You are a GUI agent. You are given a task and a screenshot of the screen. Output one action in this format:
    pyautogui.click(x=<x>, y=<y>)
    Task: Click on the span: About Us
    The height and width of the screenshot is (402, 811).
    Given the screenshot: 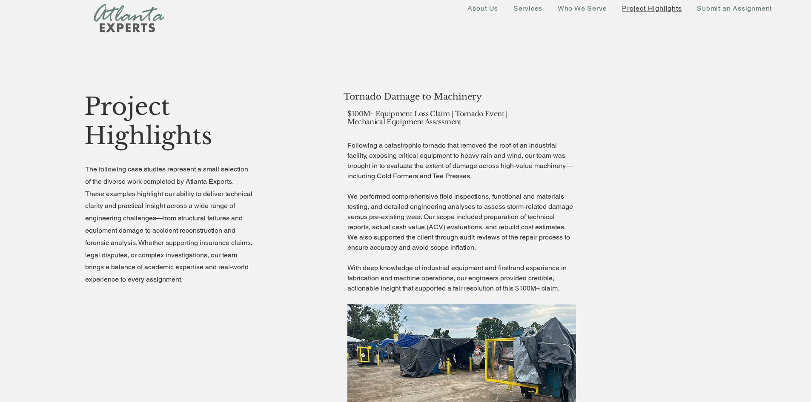 What is the action you would take?
    pyautogui.click(x=483, y=8)
    